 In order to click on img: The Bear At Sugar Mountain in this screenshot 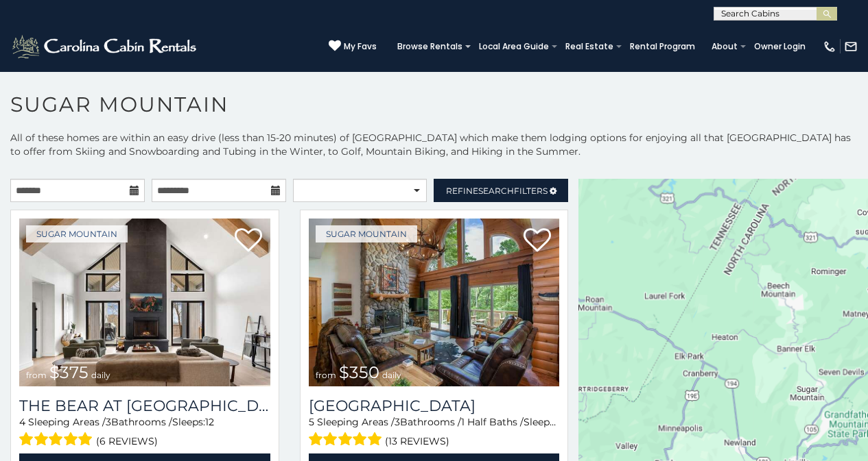, I will do `click(145, 302)`.